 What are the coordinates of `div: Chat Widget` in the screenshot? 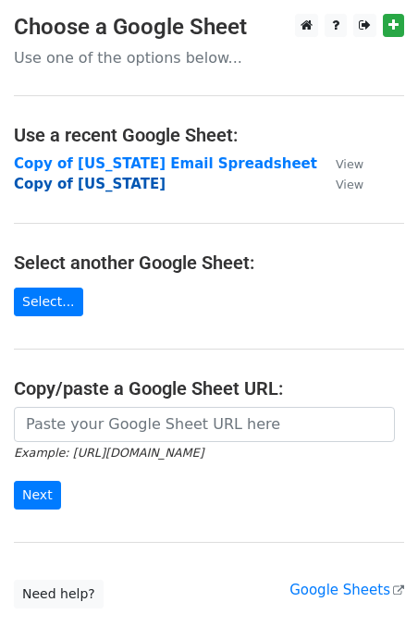 It's located at (372, 595).